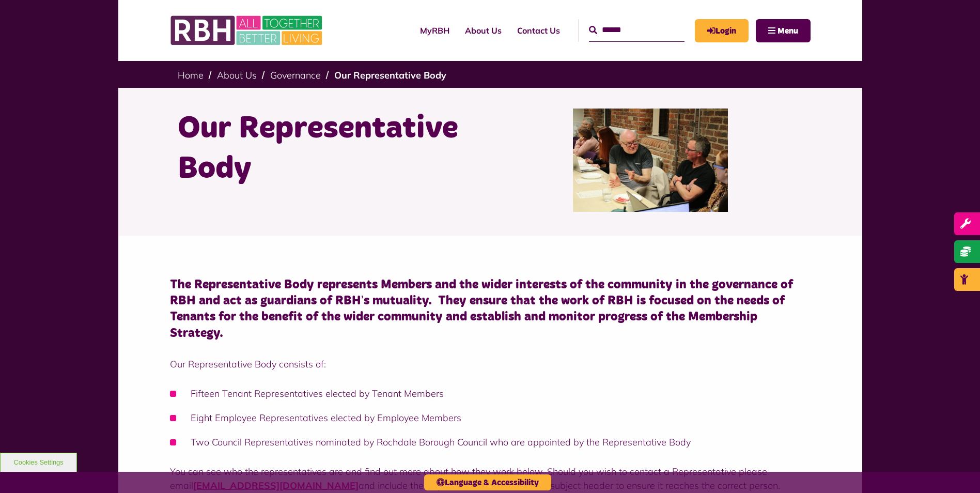  I want to click on img: RBH, so click(248, 30).